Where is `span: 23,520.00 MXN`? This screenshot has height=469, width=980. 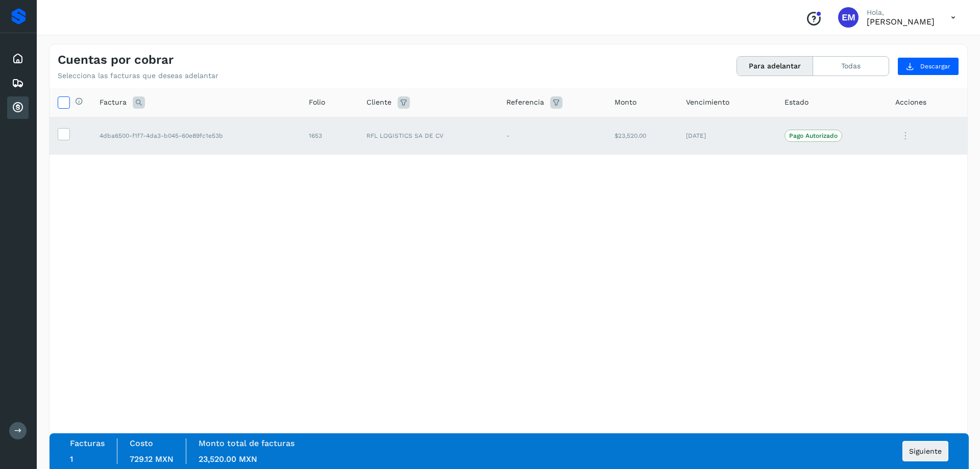
span: 23,520.00 MXN is located at coordinates (228, 459).